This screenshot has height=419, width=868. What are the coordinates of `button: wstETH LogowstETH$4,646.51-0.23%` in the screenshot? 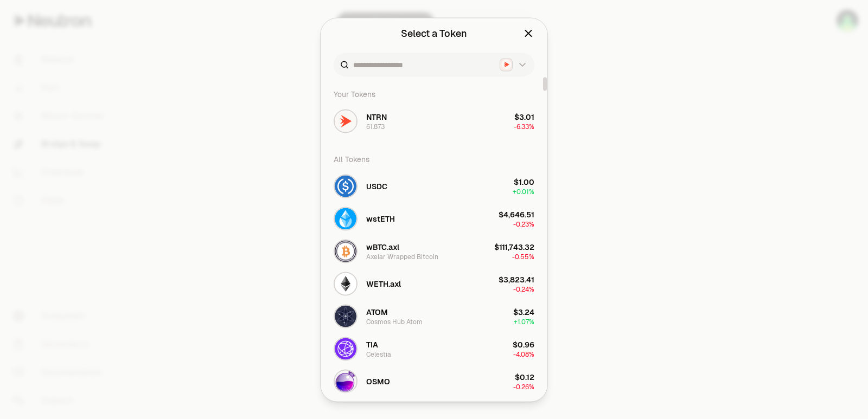 It's located at (434, 218).